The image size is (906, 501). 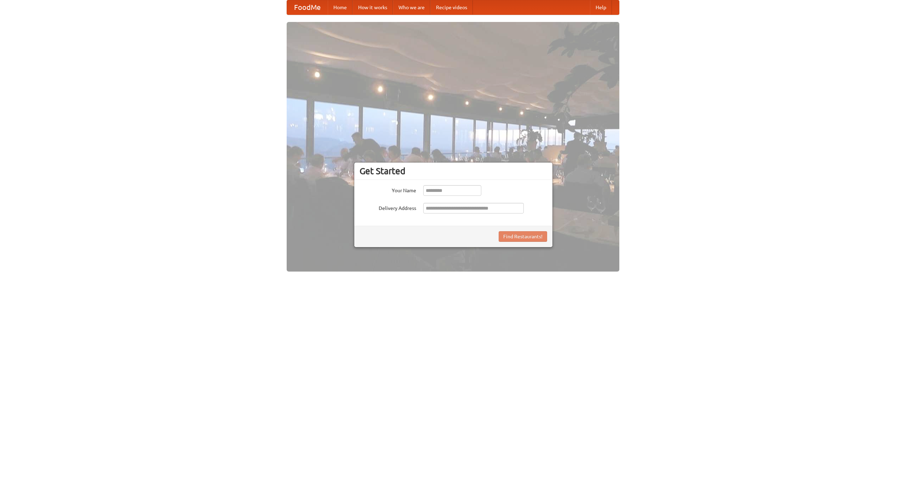 What do you see at coordinates (340, 7) in the screenshot?
I see `a: Home` at bounding box center [340, 7].